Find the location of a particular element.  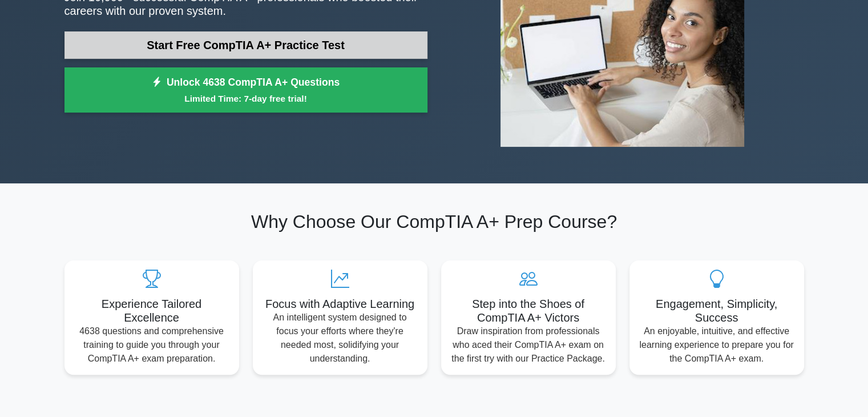

h5: Focus with Adaptive Learning is located at coordinates (340, 304).